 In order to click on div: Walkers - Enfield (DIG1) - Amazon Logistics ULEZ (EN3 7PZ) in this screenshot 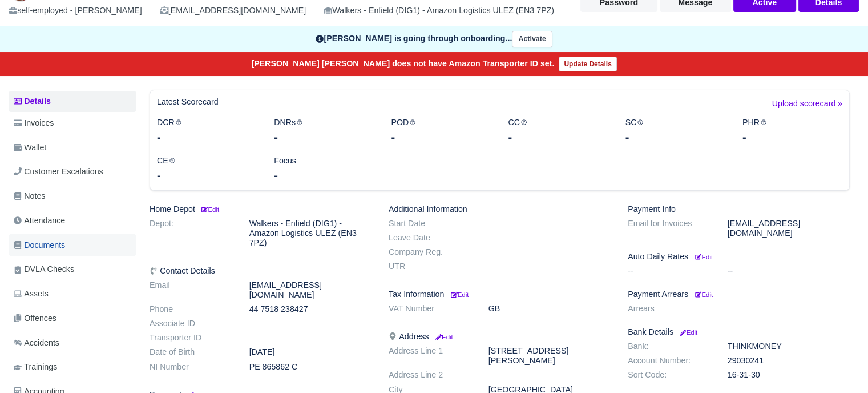, I will do `click(439, 10)`.